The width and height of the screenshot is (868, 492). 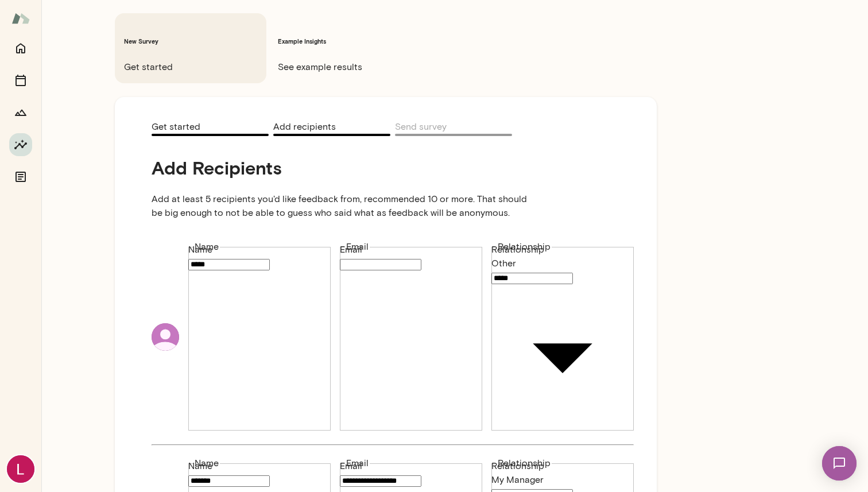 What do you see at coordinates (20, 48) in the screenshot?
I see `button: Home` at bounding box center [20, 48].